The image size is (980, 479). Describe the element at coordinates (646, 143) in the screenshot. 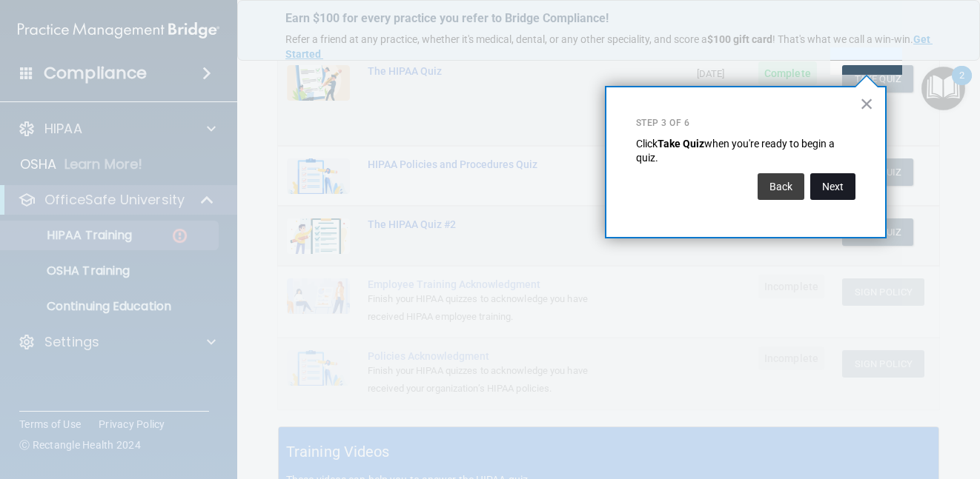

I see `span: Click` at that location.